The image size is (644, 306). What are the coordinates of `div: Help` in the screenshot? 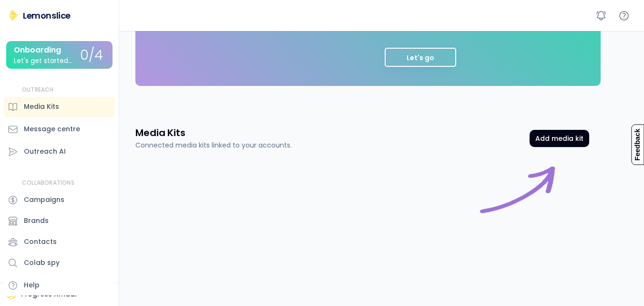 It's located at (32, 285).